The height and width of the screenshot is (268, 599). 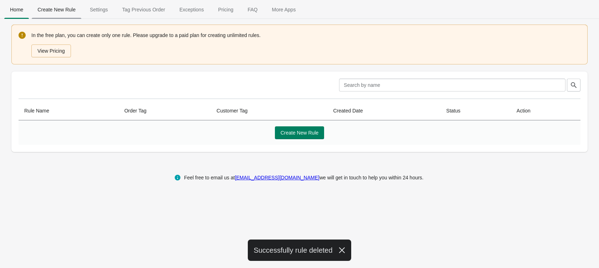 What do you see at coordinates (99, 10) in the screenshot?
I see `button: Settings` at bounding box center [99, 10].